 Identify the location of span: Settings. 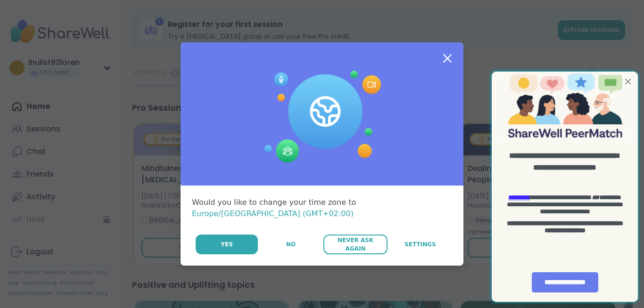
(420, 244).